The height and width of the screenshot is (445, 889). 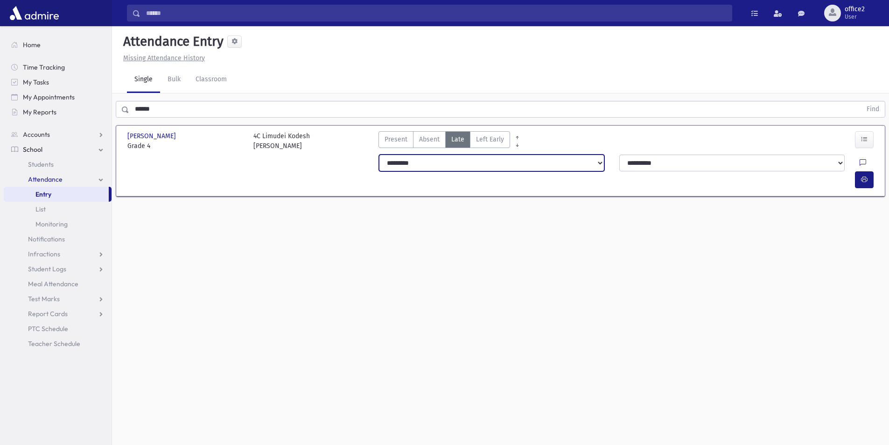 I want to click on span: List, so click(x=41, y=209).